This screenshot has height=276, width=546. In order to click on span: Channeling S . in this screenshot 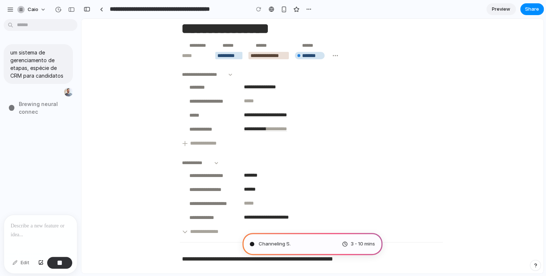, I will do `click(275, 244)`.